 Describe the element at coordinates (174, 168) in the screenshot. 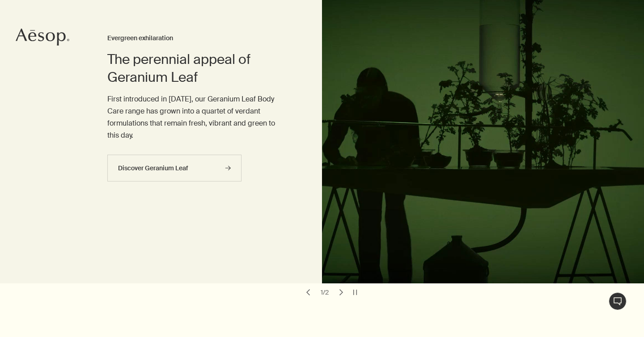

I see `a: Discover Geranium Leaf` at that location.